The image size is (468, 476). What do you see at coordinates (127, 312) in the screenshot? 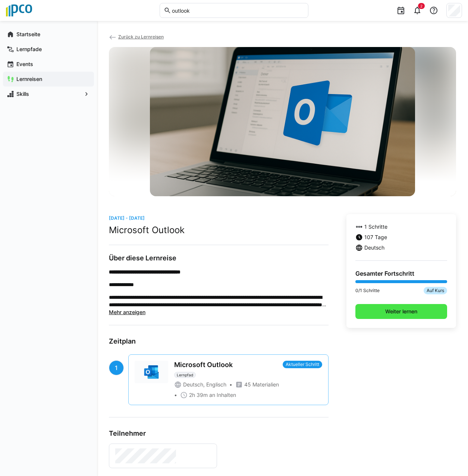
I see `span: Mehr anzeigen` at bounding box center [127, 312].